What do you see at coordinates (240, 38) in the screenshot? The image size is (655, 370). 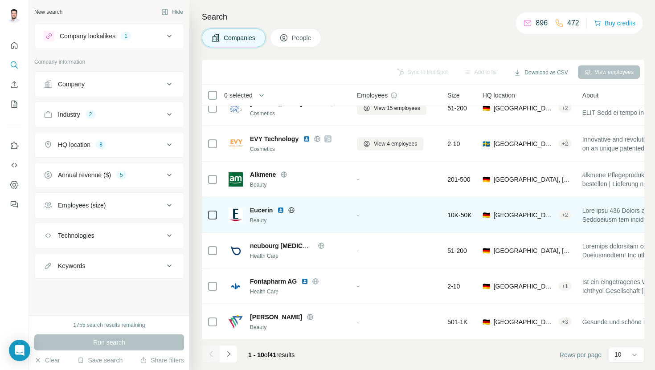 I see `span: Companies` at bounding box center [240, 38].